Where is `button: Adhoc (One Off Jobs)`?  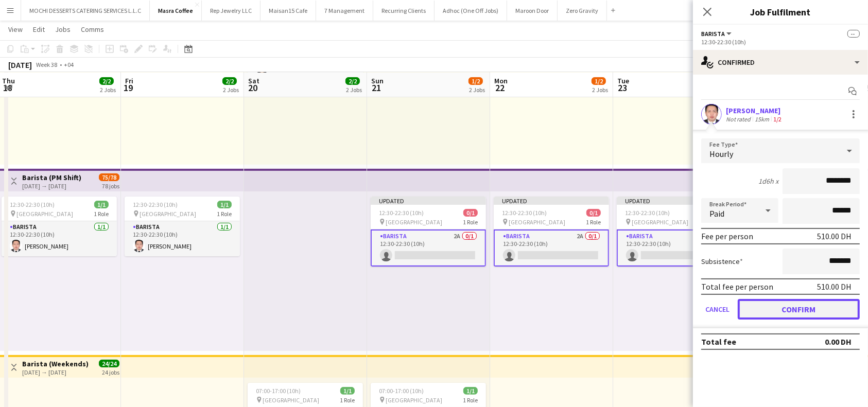 button: Adhoc (One Off Jobs) is located at coordinates (471, 10).